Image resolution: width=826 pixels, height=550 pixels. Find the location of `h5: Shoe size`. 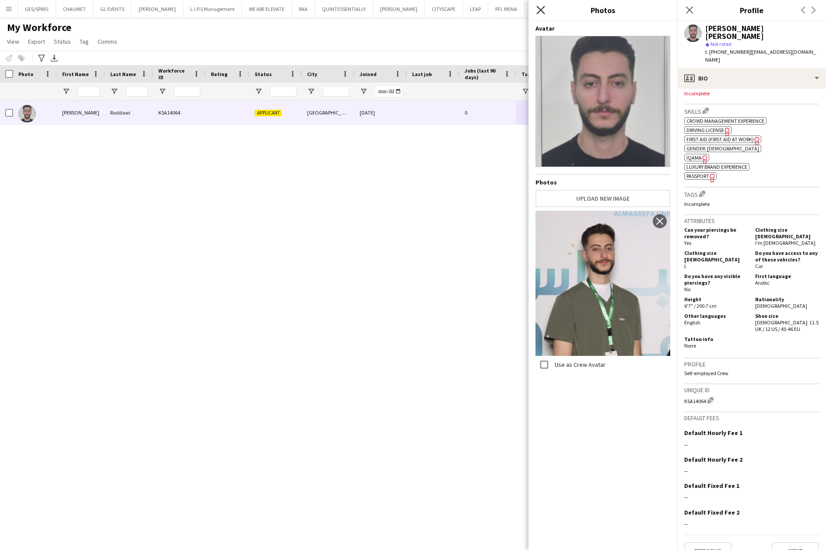

h5: Shoe size is located at coordinates (787, 316).